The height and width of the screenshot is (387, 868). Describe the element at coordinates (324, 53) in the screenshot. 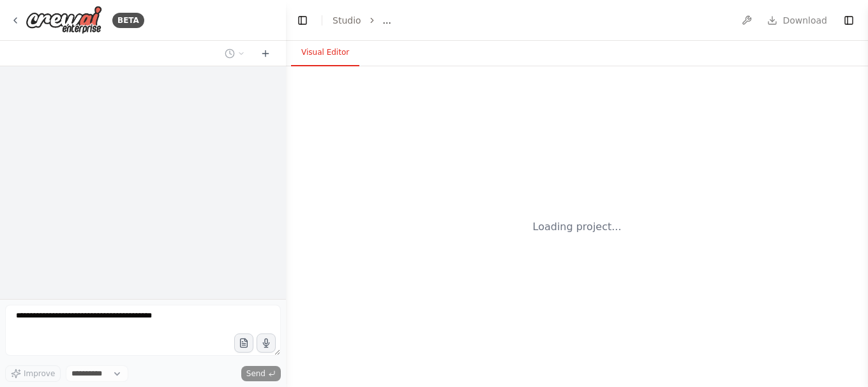

I see `button: Visual Editor` at that location.